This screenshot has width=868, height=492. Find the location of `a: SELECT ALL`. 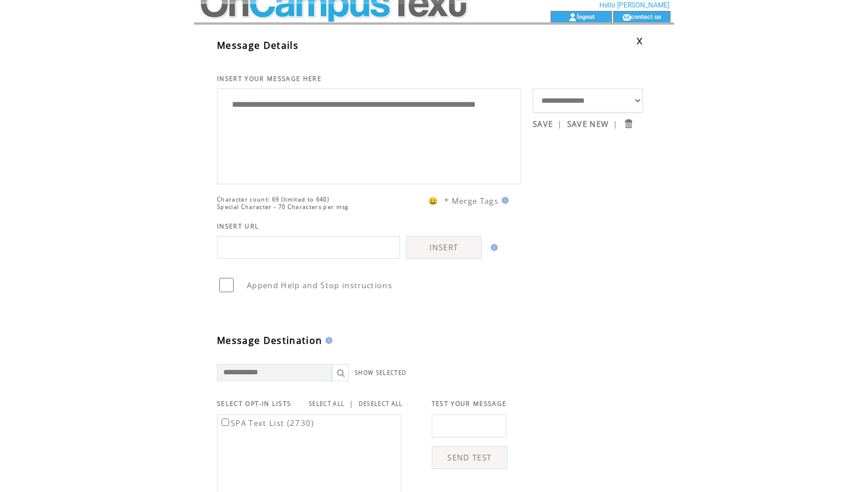

a: SELECT ALL is located at coordinates (327, 403).